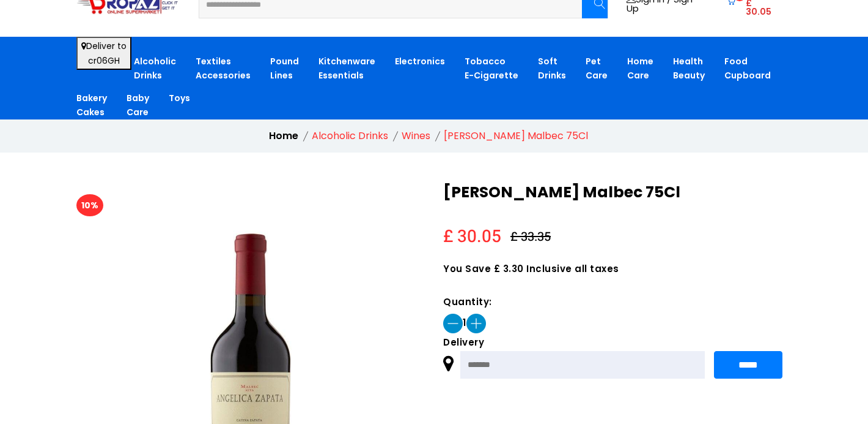 Image resolution: width=868 pixels, height=424 pixels. Describe the element at coordinates (641, 69) in the screenshot. I see `a: HomeCare` at that location.